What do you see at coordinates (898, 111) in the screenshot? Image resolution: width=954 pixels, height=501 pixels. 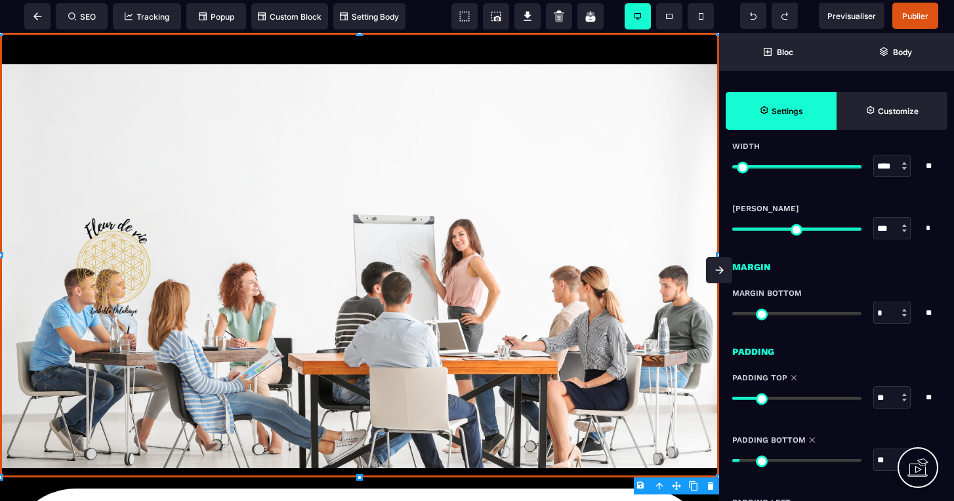 I see `strong: Customize` at bounding box center [898, 111].